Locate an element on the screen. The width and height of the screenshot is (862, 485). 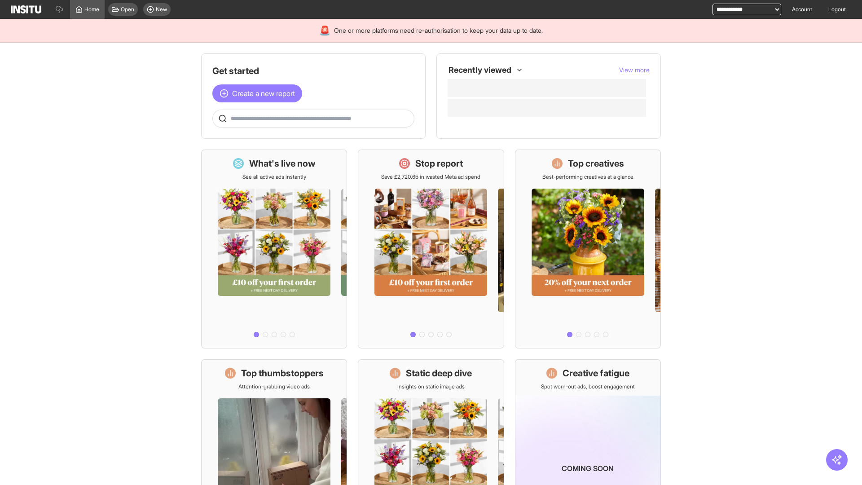
a: Stop reportSave £2,720.65 in wasted Meta ad spend is located at coordinates (430, 249).